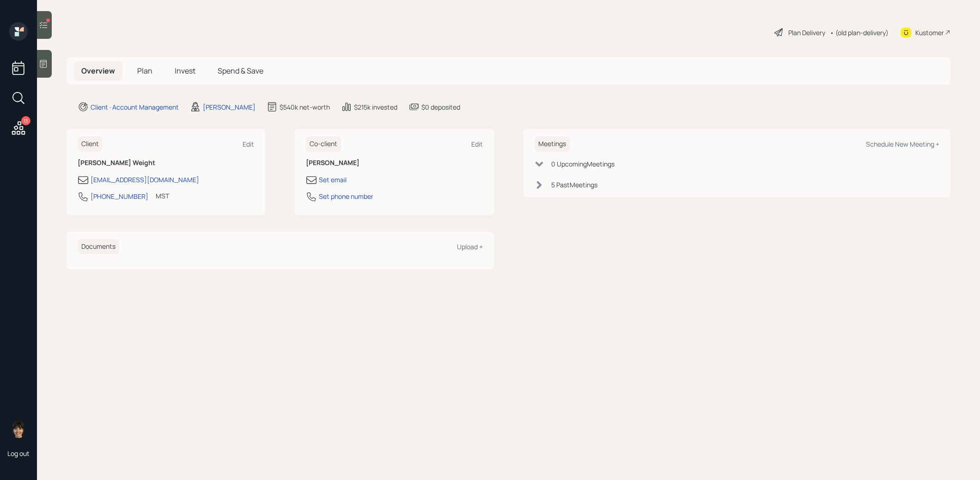 This screenshot has width=980, height=480. I want to click on div: Set phone number, so click(346, 196).